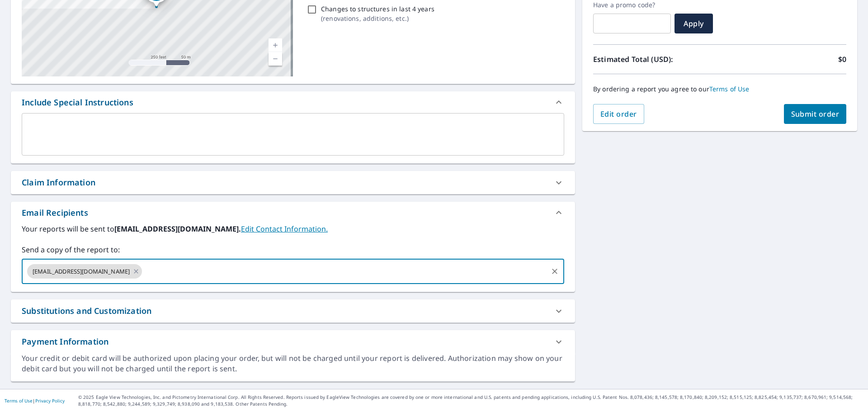  Describe the element at coordinates (470, 401) in the screenshot. I see `p: © 2025 Eagle View Technologies, Inc. and Pictometry International Corp. All Rights Reserved. Repo...` at that location.